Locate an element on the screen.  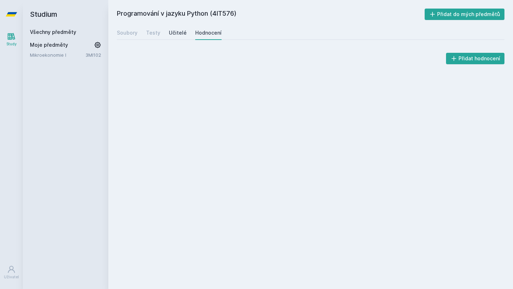
a: Testy is located at coordinates (153, 33).